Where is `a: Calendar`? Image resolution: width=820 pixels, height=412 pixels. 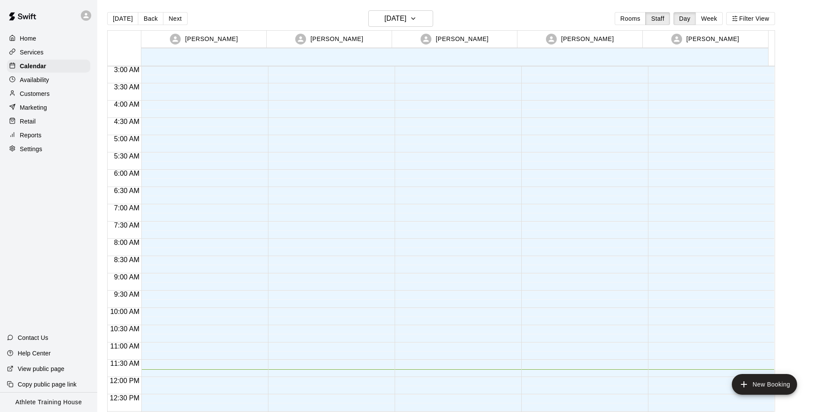
a: Calendar is located at coordinates (48, 66).